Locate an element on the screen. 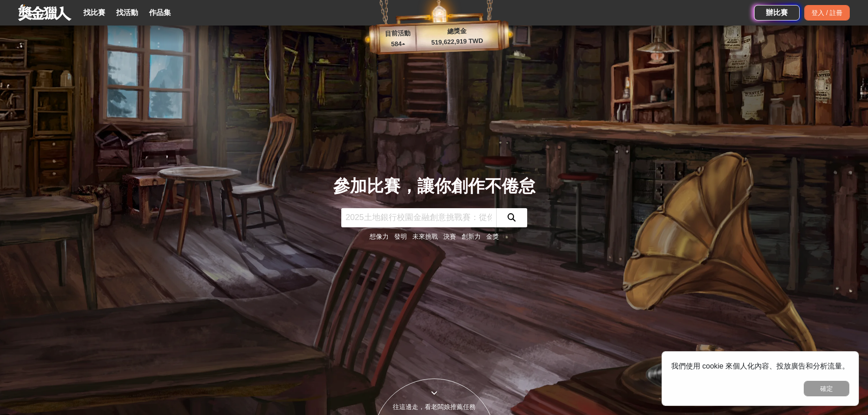 This screenshot has height=415, width=868. p: 584 ▴ is located at coordinates (398, 44).